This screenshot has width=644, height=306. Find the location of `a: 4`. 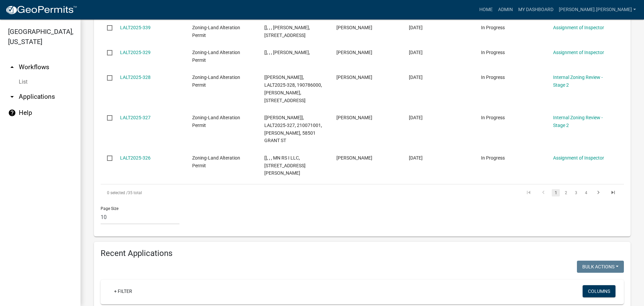

a: 4 is located at coordinates (586, 192).